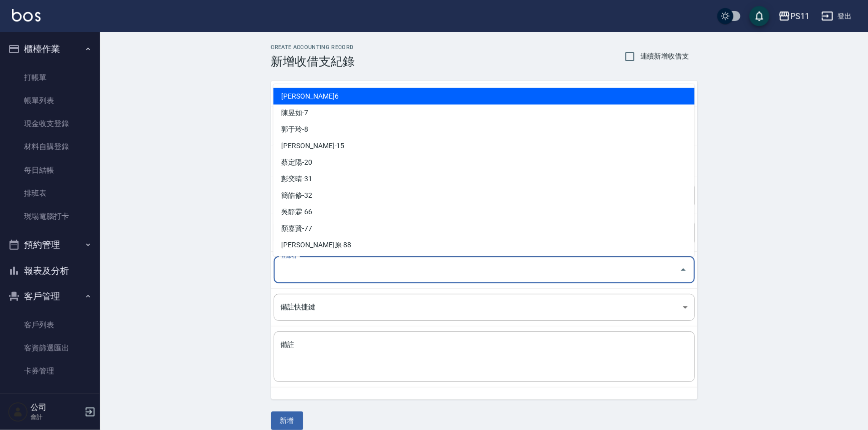 The image size is (868, 430). I want to click on li: 吳靜霖-66, so click(484, 212).